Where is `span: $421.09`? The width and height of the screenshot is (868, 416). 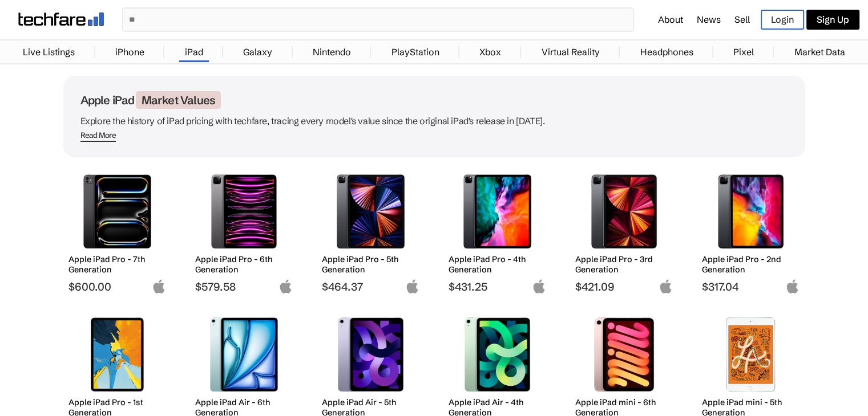 span: $421.09 is located at coordinates (623, 287).